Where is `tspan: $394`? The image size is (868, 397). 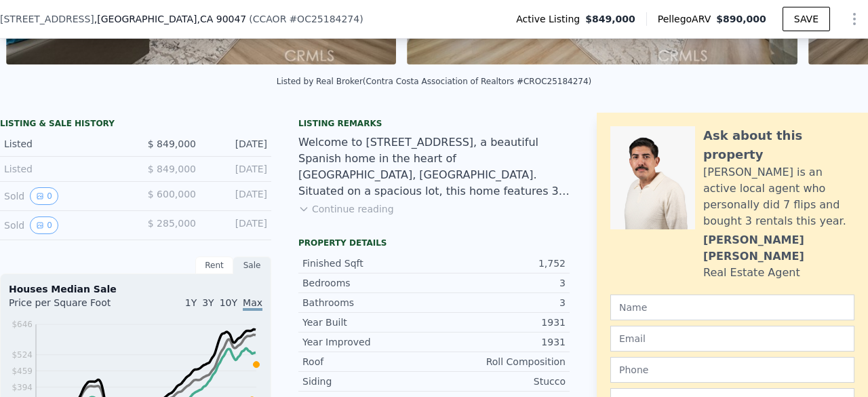 tspan: $394 is located at coordinates (22, 387).